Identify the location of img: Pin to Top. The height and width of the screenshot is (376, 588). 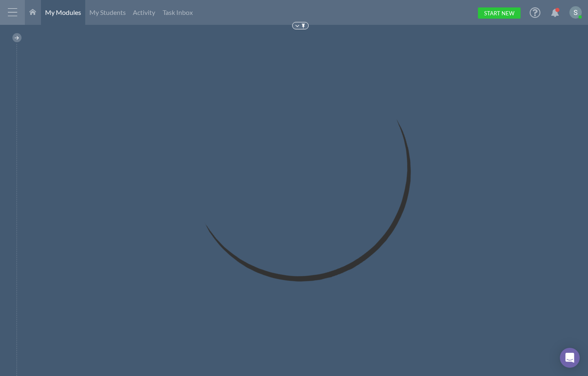
(304, 26).